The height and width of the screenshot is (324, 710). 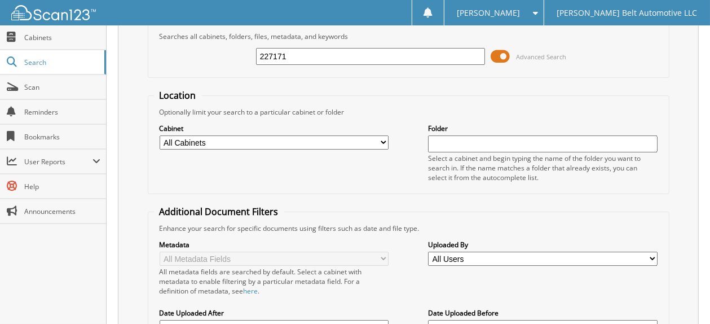 What do you see at coordinates (409, 228) in the screenshot?
I see `div: Enhance your search for specific documents using filters such as date and file type.` at bounding box center [409, 228].